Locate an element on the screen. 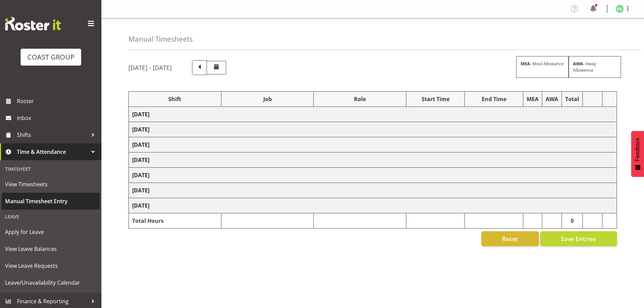 This screenshot has height=308, width=644. div: Role is located at coordinates (360, 99).